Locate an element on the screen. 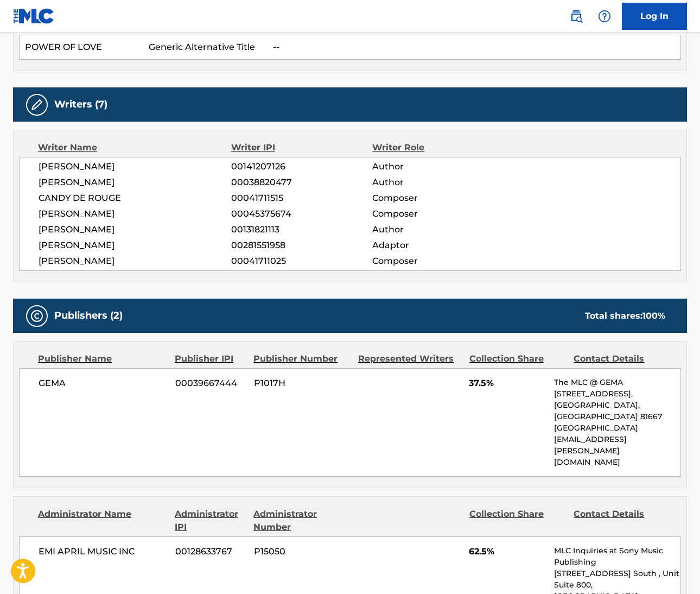  h5: Writers (7) is located at coordinates (81, 104).